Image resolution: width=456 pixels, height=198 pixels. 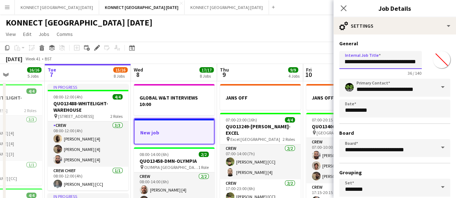 What do you see at coordinates (138, 75) in the screenshot?
I see `span: 8` at bounding box center [138, 75].